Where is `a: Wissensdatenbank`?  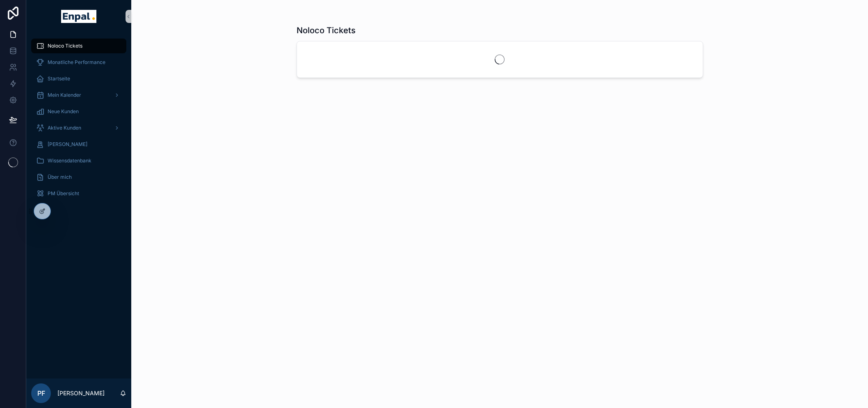
a: Wissensdatenbank is located at coordinates (79, 161).